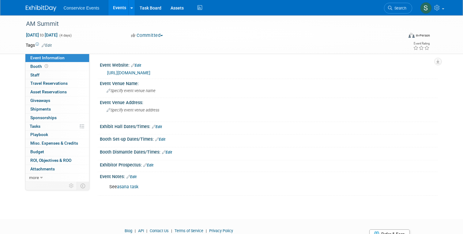 This screenshot has height=234, width=463. Describe the element at coordinates (269, 126) in the screenshot. I see `div: Exhibit Hall Dates/Times:` at that location.